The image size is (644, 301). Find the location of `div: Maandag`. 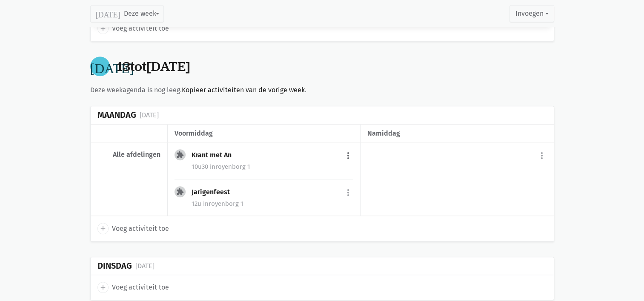

div: Maandag is located at coordinates (116, 115).